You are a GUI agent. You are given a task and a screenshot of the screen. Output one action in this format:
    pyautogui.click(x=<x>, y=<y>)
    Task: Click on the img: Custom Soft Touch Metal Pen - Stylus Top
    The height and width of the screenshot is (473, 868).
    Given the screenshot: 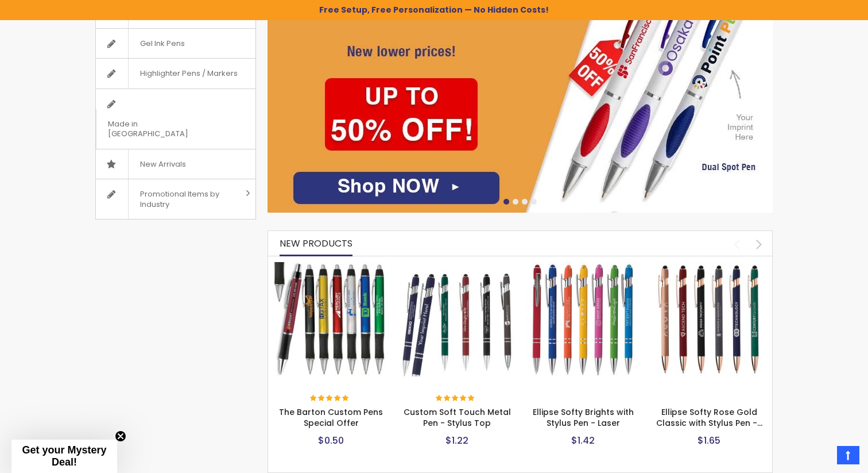 What is the action you would take?
    pyautogui.click(x=458, y=319)
    